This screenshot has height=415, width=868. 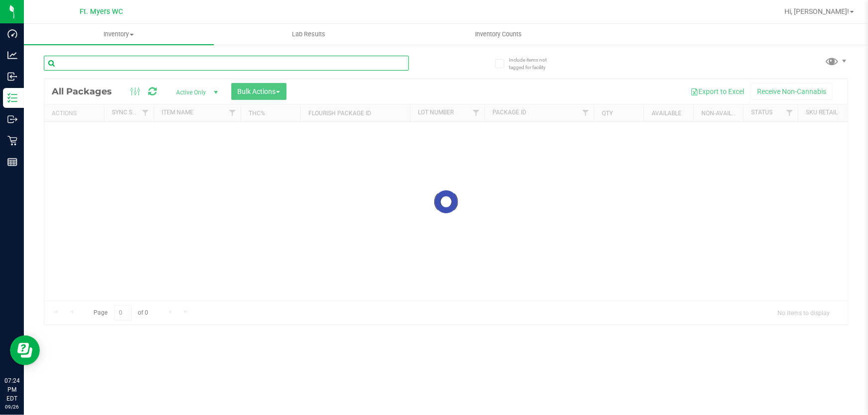 What do you see at coordinates (12, 141) in the screenshot?
I see `inline-svg: Retail` at bounding box center [12, 141].